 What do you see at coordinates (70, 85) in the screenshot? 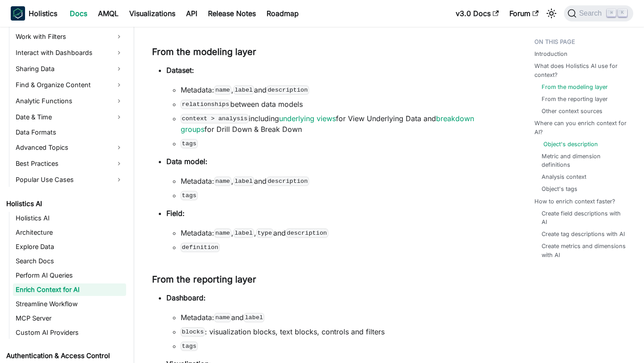
I see `a: Find & Organize Content` at bounding box center [70, 85].